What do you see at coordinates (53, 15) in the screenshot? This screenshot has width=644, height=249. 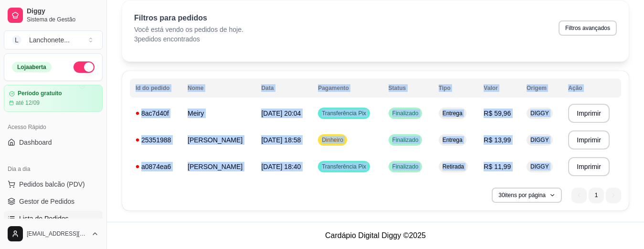 I see `a: DiggySistema de Gestão` at bounding box center [53, 15].